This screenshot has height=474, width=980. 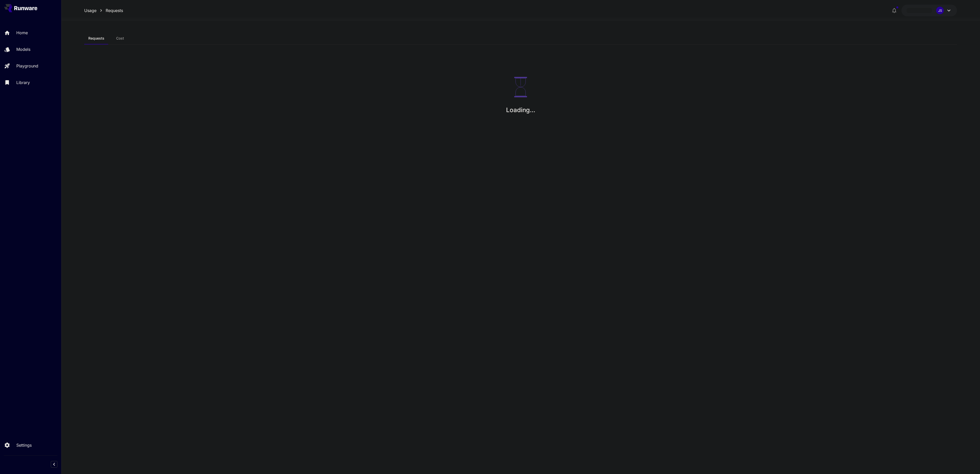 I want to click on nav: breadcrumb, so click(x=103, y=10).